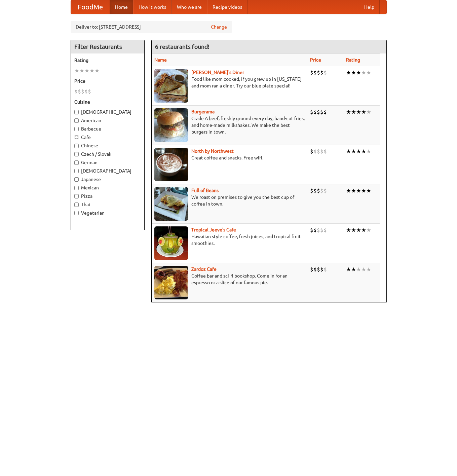 The width and height of the screenshot is (457, 476). Describe the element at coordinates (108, 163) in the screenshot. I see `label: German` at that location.